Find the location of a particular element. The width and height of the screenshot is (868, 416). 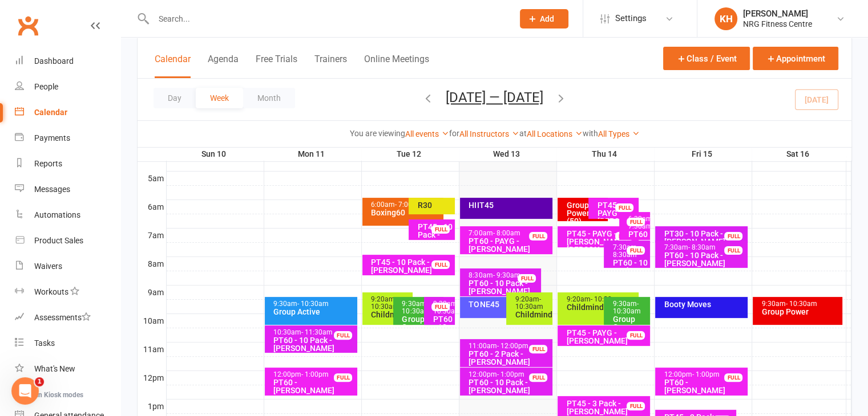

th: 1pm is located at coordinates (152, 406).